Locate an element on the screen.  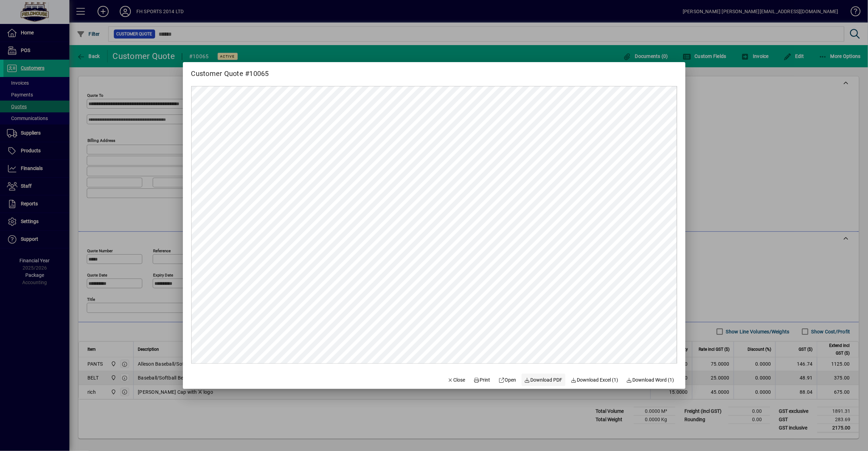
span: Open is located at coordinates (507, 380).